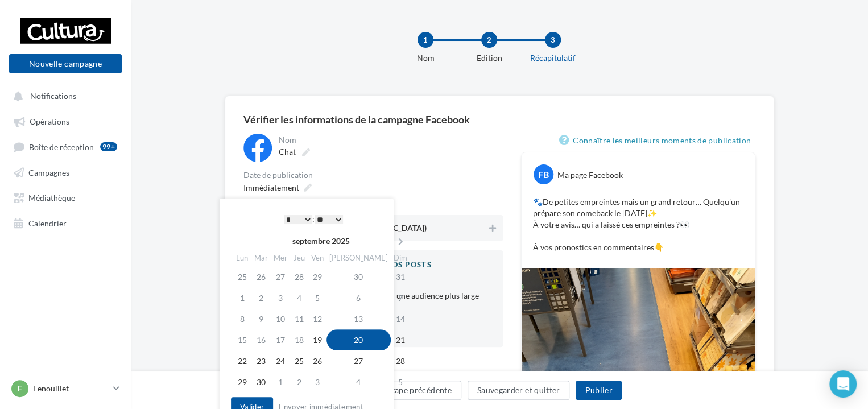 This screenshot has width=868, height=409. Describe the element at coordinates (261, 318) in the screenshot. I see `td: 9` at that location.